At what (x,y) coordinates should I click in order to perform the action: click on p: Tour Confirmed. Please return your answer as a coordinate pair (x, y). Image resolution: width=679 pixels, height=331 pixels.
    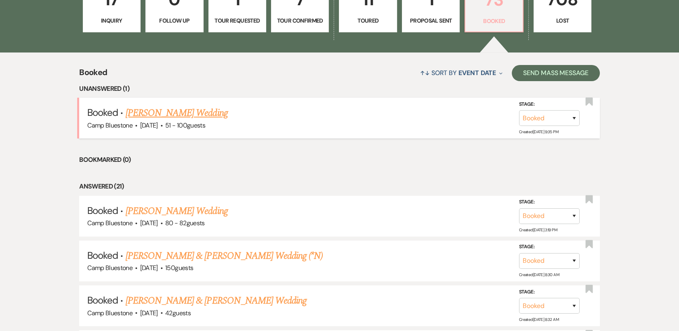
    Looking at the image, I should click on (300, 21).